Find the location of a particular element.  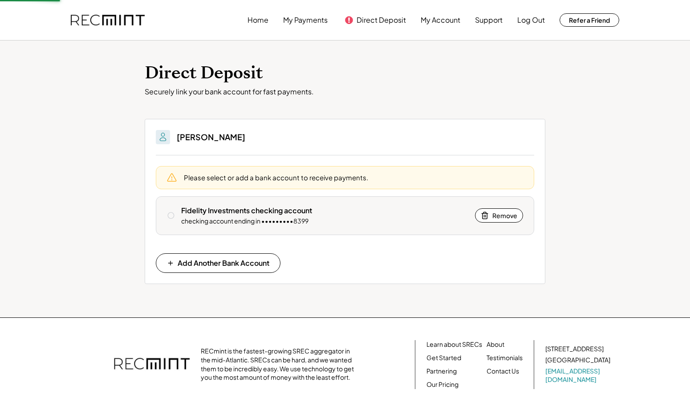

span: Add Another Bank Account is located at coordinates (224, 263).